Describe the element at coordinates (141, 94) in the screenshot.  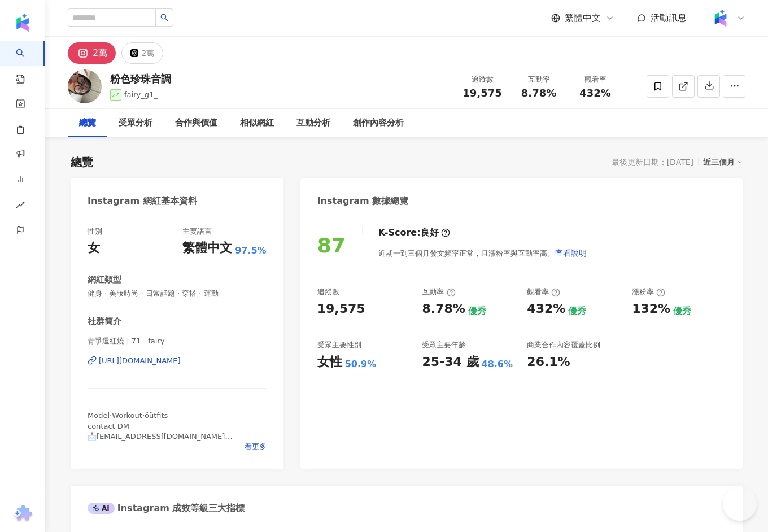
I see `span: fairy_g1_` at that location.